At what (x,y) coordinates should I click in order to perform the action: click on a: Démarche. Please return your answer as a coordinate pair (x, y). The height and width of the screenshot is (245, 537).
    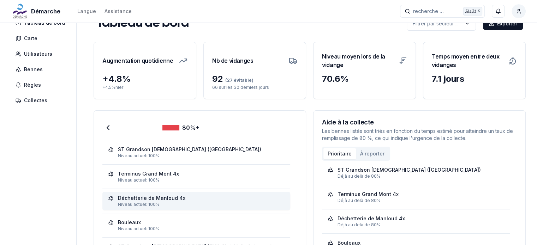
    Looking at the image, I should click on (37, 11).